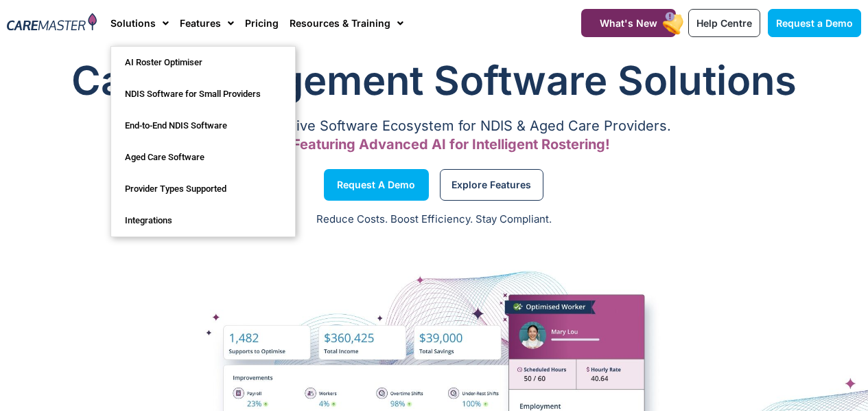 This screenshot has width=868, height=411. I want to click on a: Help Centre, so click(723, 23).